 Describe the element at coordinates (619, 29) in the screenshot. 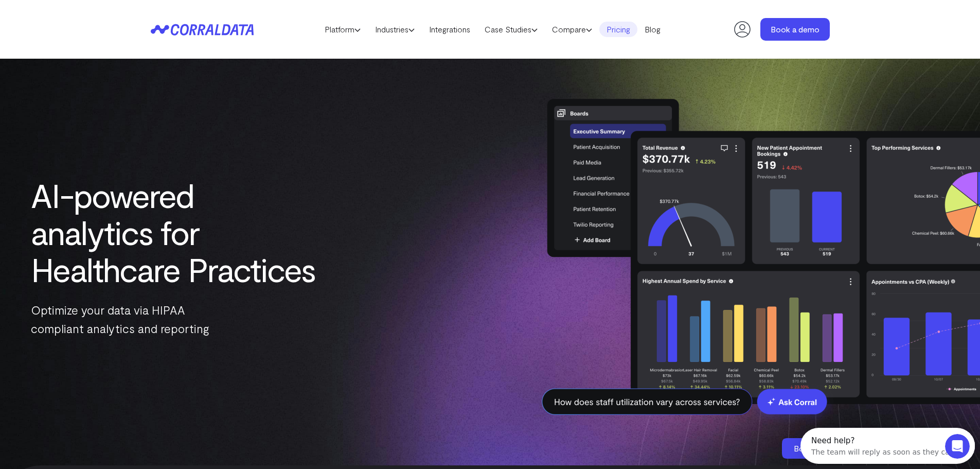

I see `a: Pricing` at that location.